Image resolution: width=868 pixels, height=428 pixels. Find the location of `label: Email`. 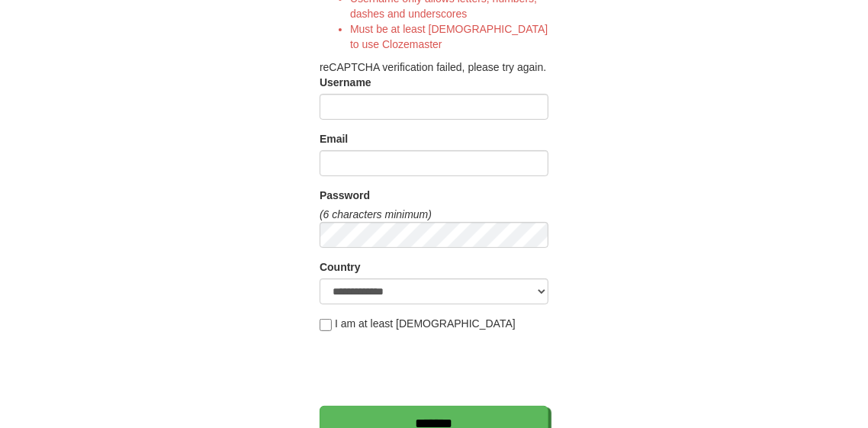

label: Email is located at coordinates (333, 138).